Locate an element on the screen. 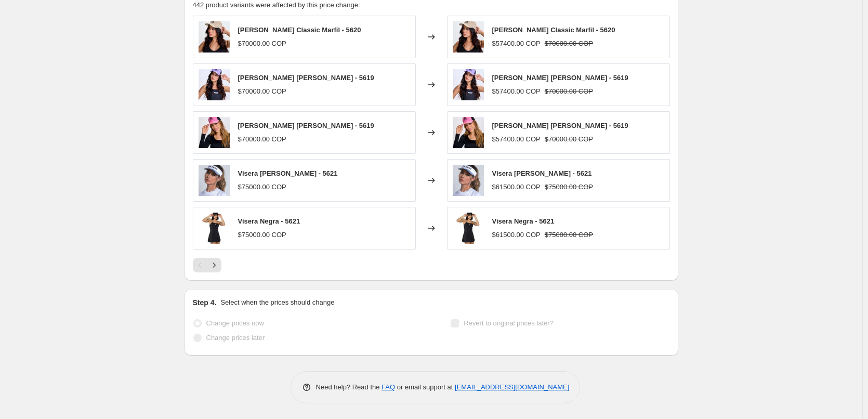 This screenshot has height=419, width=868. span: or email support at is located at coordinates (424, 387).